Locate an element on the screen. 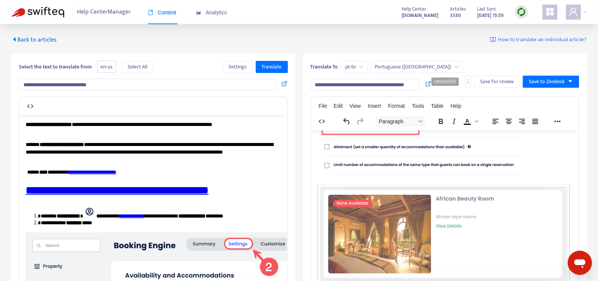 The height and width of the screenshot is (281, 598). span: area-chart is located at coordinates (199, 12).